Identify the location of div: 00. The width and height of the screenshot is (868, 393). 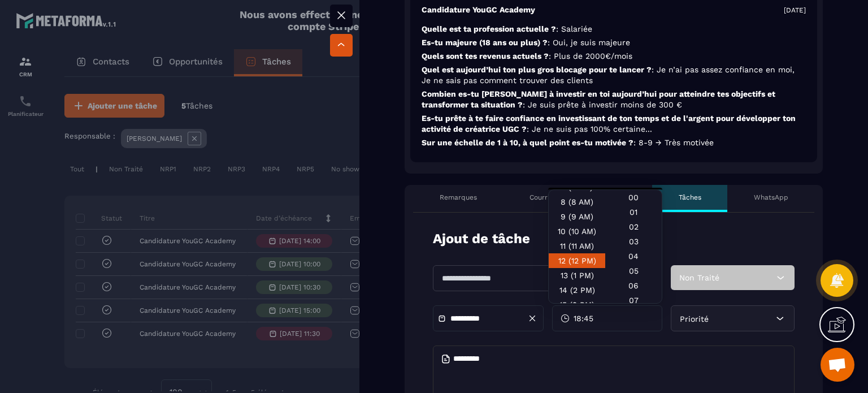
(633, 197).